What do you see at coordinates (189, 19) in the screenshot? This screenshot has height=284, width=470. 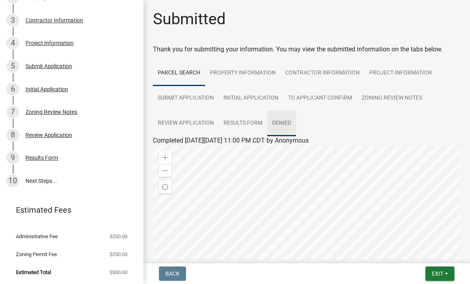 I see `h1: Submitted` at bounding box center [189, 19].